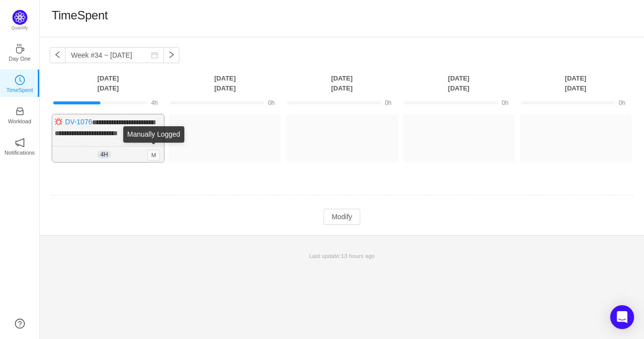 The width and height of the screenshot is (644, 339). I want to click on a: DV-1076, so click(79, 122).